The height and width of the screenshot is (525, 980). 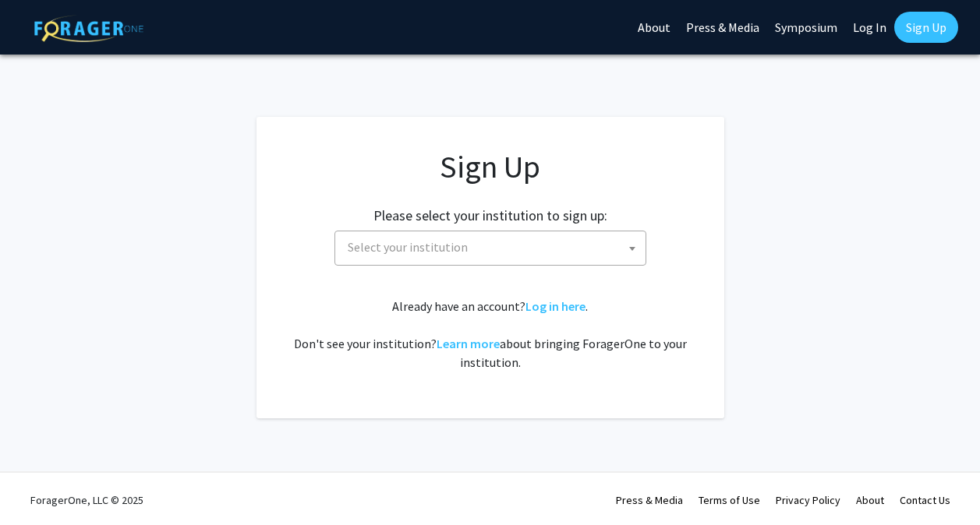 I want to click on a: Log in here, so click(x=555, y=306).